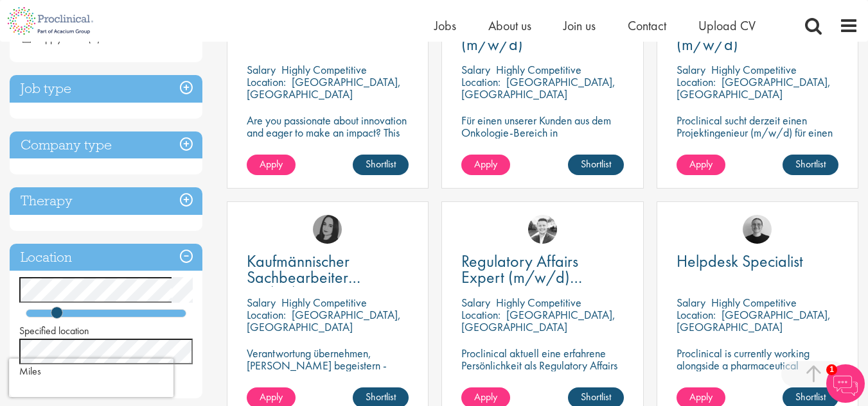 The image size is (868, 406). What do you see at coordinates (106, 89) in the screenshot?
I see `div: Job type` at bounding box center [106, 89].